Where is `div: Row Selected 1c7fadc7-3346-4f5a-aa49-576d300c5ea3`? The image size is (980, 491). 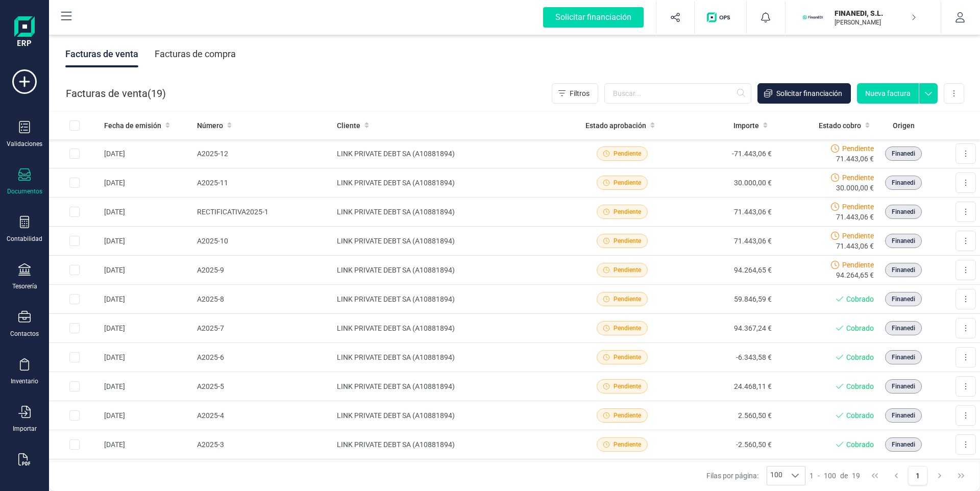 div: Row Selected 1c7fadc7-3346-4f5a-aa49-576d300c5ea3 is located at coordinates (75, 183).